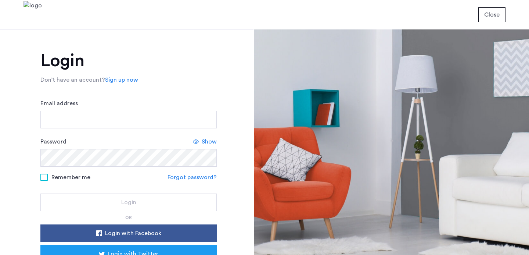 This screenshot has height=255, width=529. I want to click on span: Remember me, so click(71, 177).